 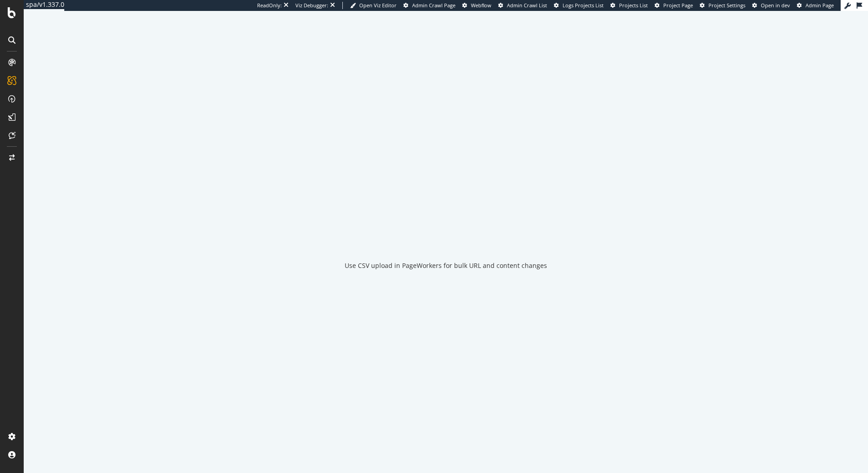 I want to click on a: Project Settings, so click(x=723, y=5).